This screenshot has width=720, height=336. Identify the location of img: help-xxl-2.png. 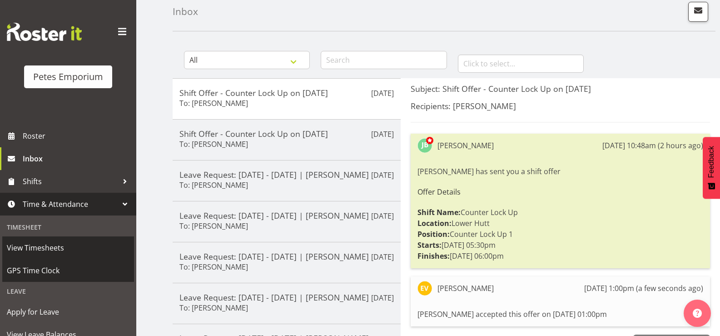
(698, 313).